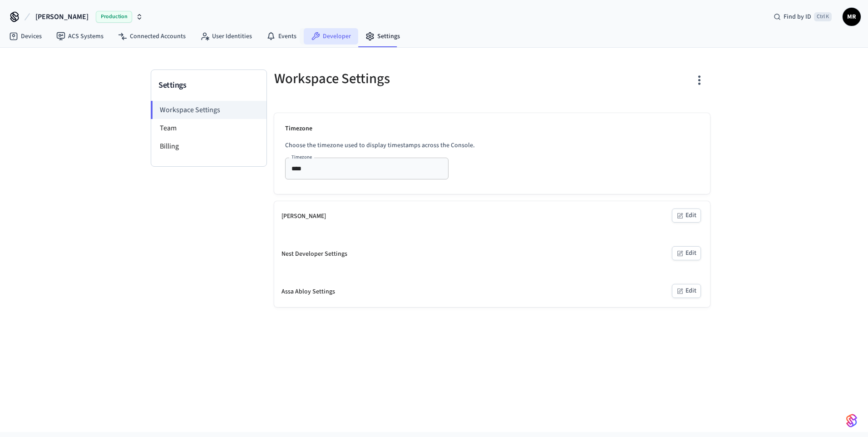 The image size is (868, 437). I want to click on p: Choose the timezone used to display timestamps across the Console., so click(492, 145).